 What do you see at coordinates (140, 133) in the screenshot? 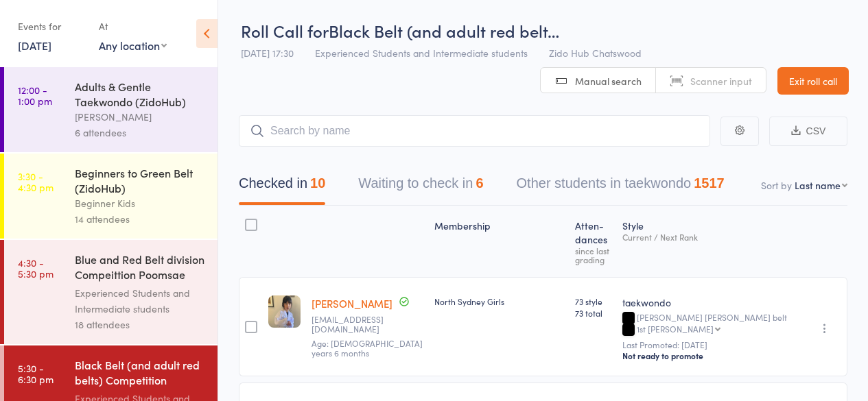
I see `div: 6 attendees` at bounding box center [140, 133].